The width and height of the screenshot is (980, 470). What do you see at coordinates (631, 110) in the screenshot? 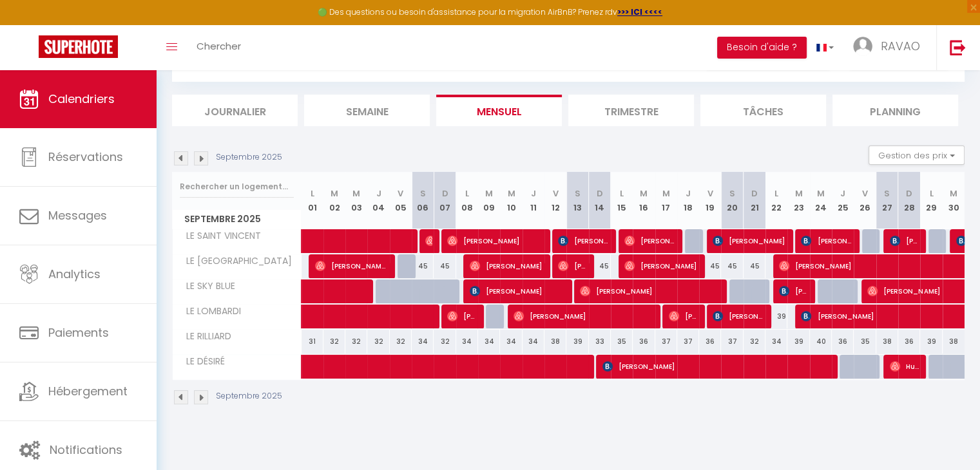
I see `li: Trimestre` at bounding box center [631, 110].